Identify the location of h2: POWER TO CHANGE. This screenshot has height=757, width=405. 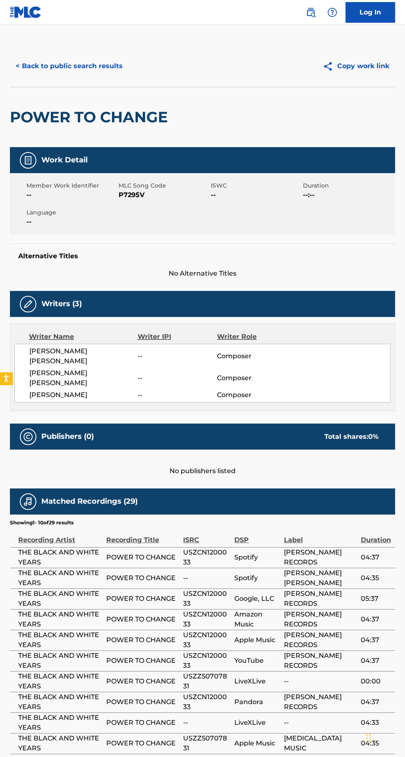
(91, 117).